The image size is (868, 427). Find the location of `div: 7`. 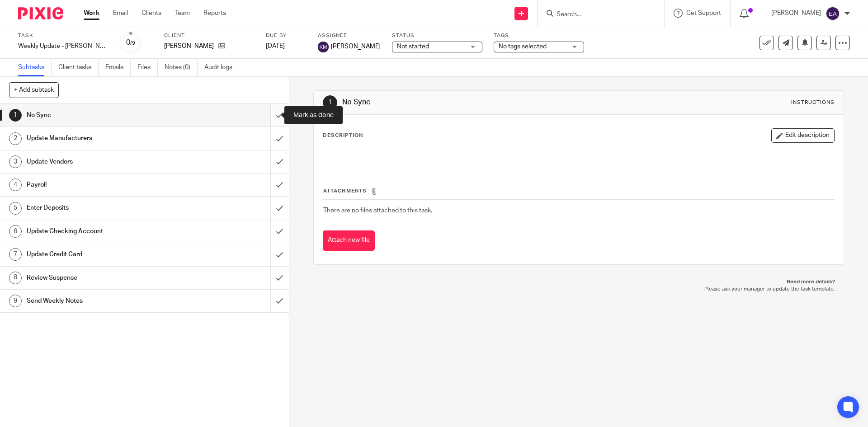

div: 7 is located at coordinates (16, 254).